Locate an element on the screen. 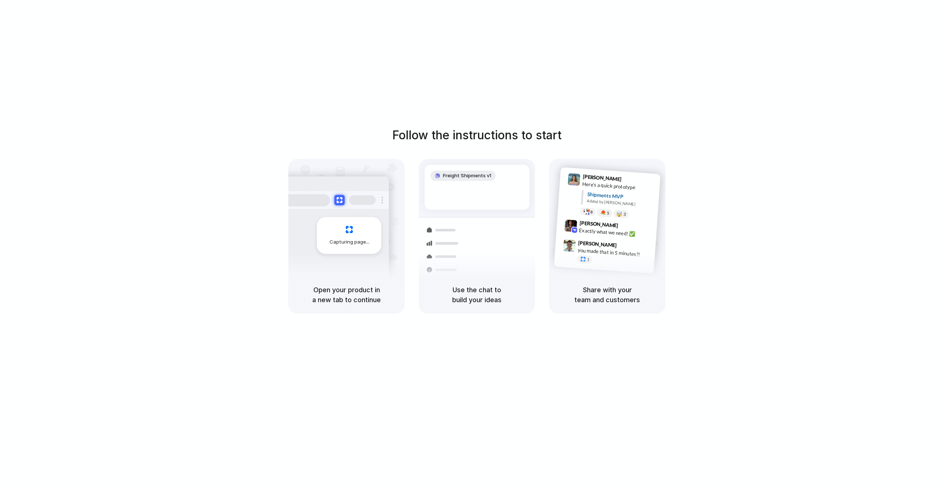 The height and width of the screenshot is (489, 939). div: Exactly what we need! ✅ is located at coordinates (616, 233).